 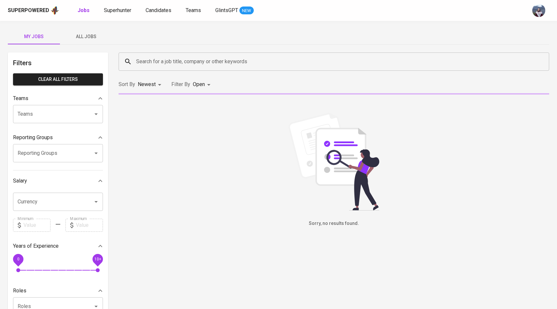 What do you see at coordinates (55, 10) in the screenshot?
I see `img: app logo` at bounding box center [55, 10].